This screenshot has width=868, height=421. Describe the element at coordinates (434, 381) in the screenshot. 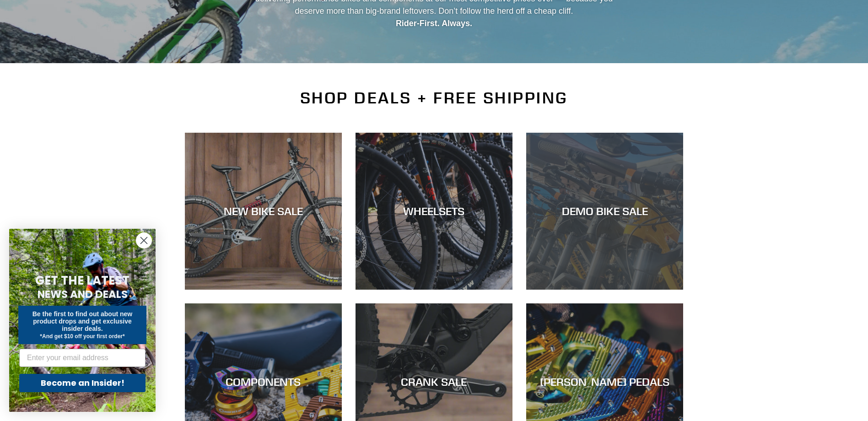

I see `div: CRANK SALE` at that location.